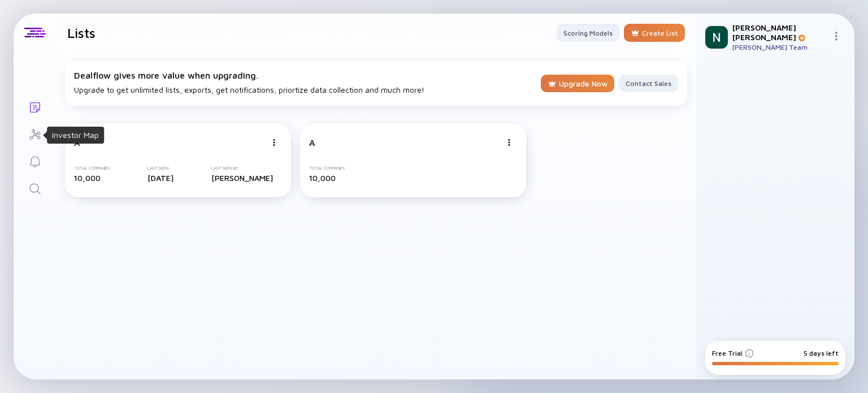 This screenshot has height=393, width=868. I want to click on div: Upgrade to get unlimited lists, exports, get notifications, priortize data collection and much more!, so click(305, 82).